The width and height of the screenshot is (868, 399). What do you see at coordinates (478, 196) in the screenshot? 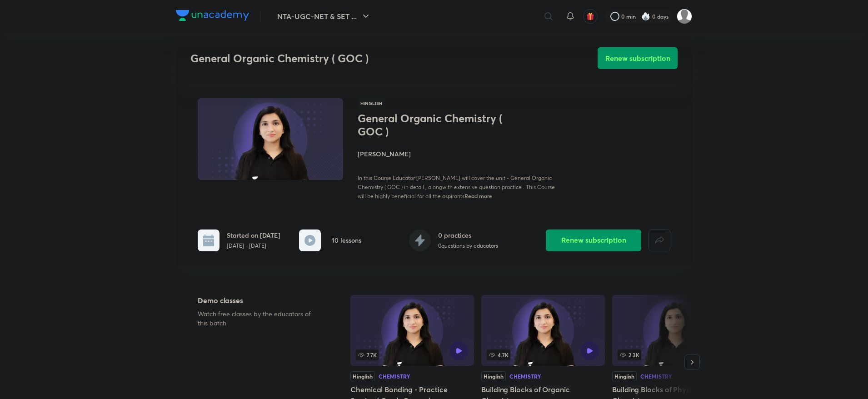
I see `span: Read more` at bounding box center [478, 196].